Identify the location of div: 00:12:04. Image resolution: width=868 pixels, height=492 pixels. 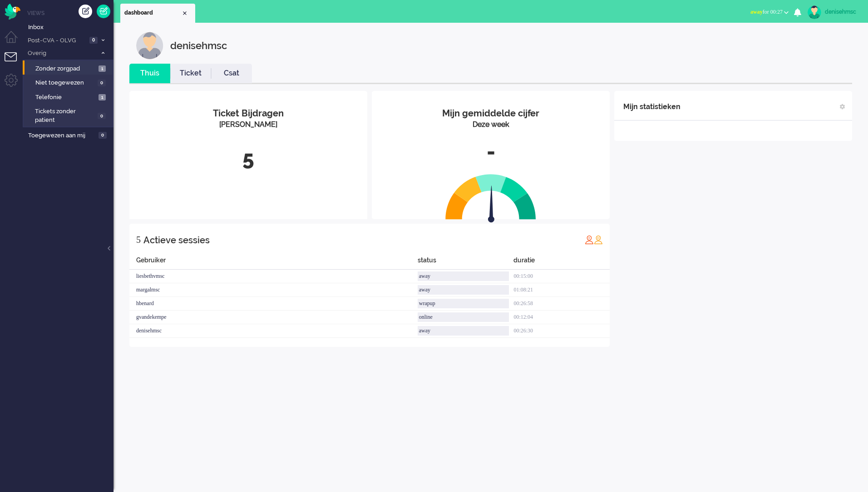
(562, 317).